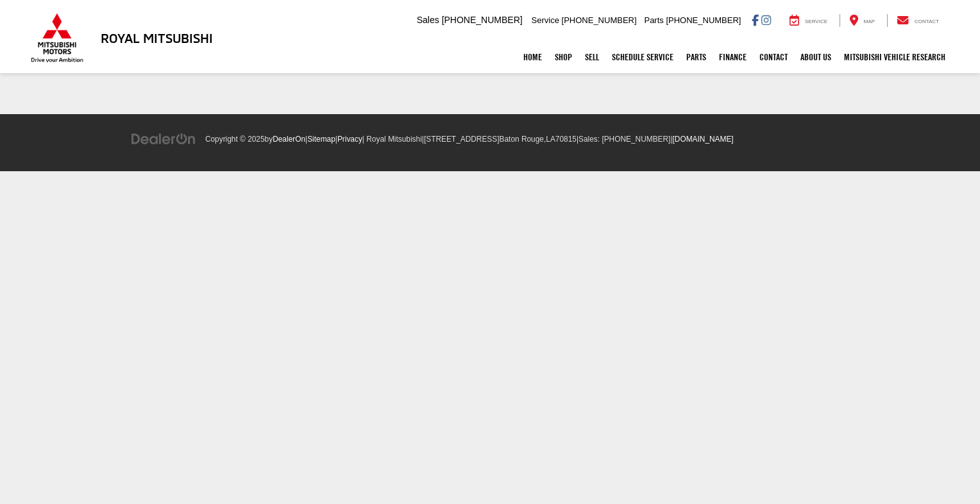 This screenshot has width=980, height=504. Describe the element at coordinates (1, 178) in the screenshot. I see `img: b=99784818` at that location.